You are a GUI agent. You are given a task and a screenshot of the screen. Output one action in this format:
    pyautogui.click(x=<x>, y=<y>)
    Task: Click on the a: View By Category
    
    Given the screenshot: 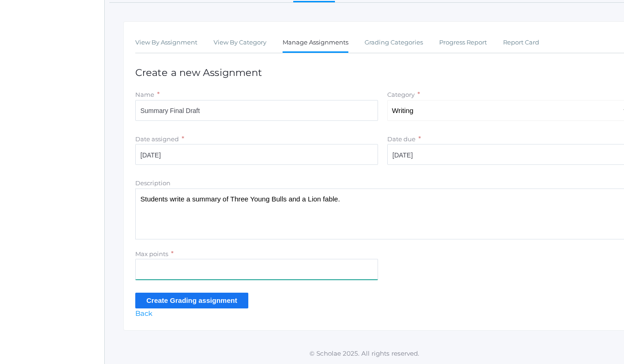 What is the action you would take?
    pyautogui.click(x=240, y=42)
    